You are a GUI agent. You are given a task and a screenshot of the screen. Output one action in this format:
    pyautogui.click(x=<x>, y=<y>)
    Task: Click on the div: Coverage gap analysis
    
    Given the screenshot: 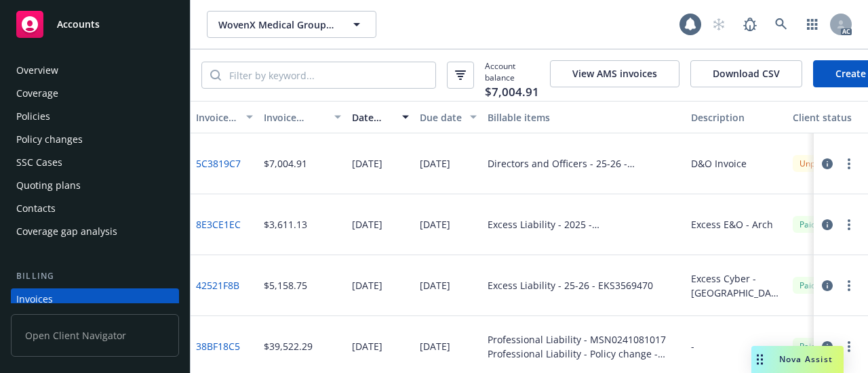 What is the action you would take?
    pyautogui.click(x=66, y=232)
    